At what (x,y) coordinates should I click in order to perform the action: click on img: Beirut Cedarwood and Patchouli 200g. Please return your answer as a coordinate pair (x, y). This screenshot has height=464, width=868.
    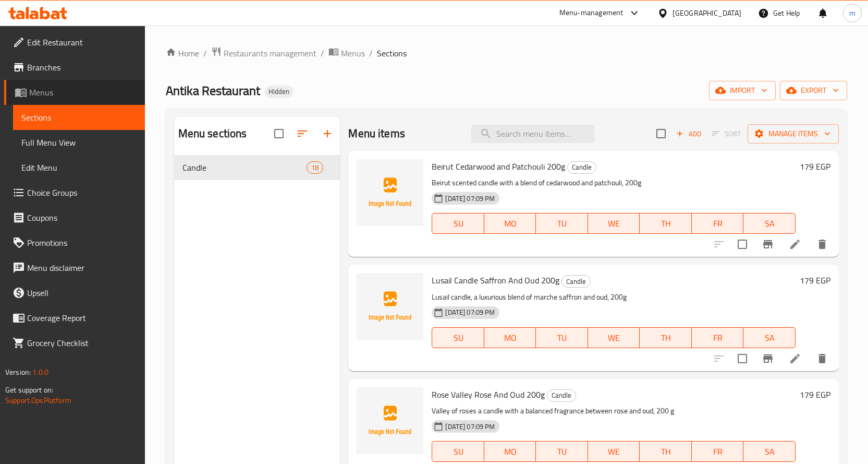
    Looking at the image, I should click on (390, 192).